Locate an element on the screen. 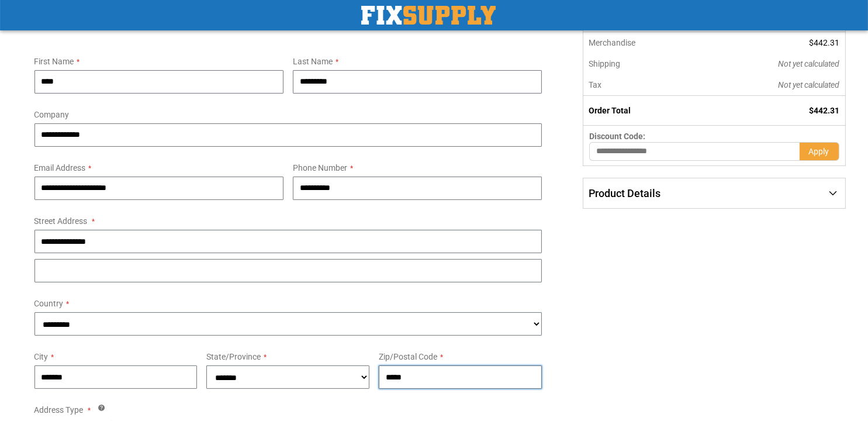 The width and height of the screenshot is (868, 421). span: Country is located at coordinates (49, 303).